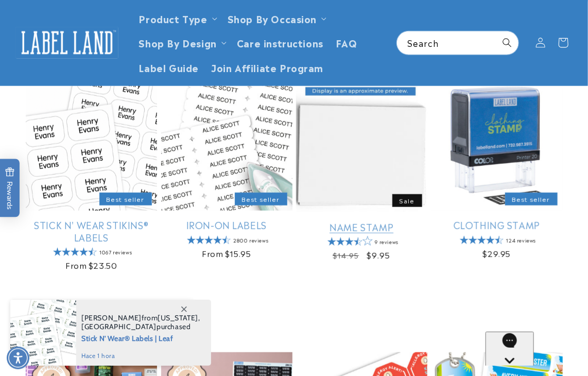  Describe the element at coordinates (267, 67) in the screenshot. I see `a: Join Affiliate Program` at that location.